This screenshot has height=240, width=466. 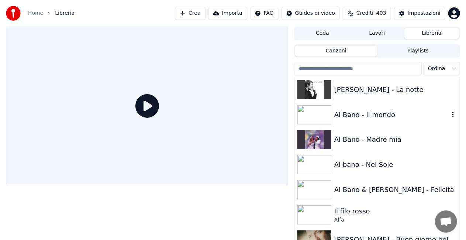 What do you see at coordinates (51, 13) in the screenshot?
I see `nav: breadcrumb` at bounding box center [51, 13].